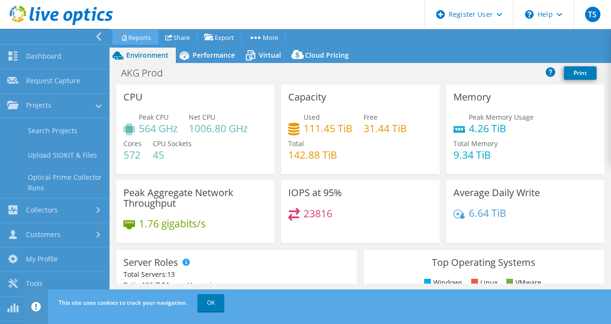  Describe the element at coordinates (147, 73) in the screenshot. I see `h1: AKG Prod` at that location.